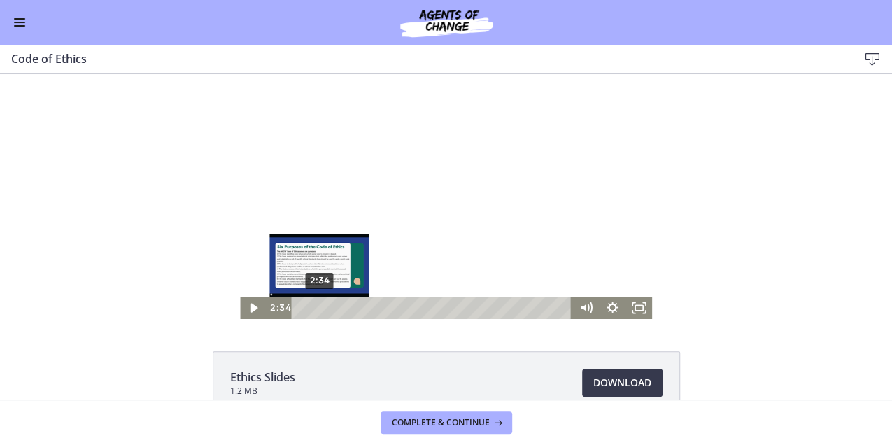  What do you see at coordinates (622, 383) in the screenshot?
I see `a: Download` at bounding box center [622, 383].